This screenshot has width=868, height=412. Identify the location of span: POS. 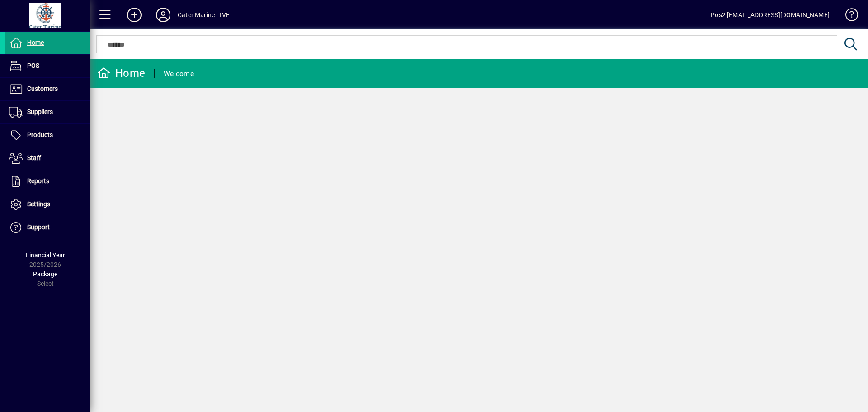
(33, 66).